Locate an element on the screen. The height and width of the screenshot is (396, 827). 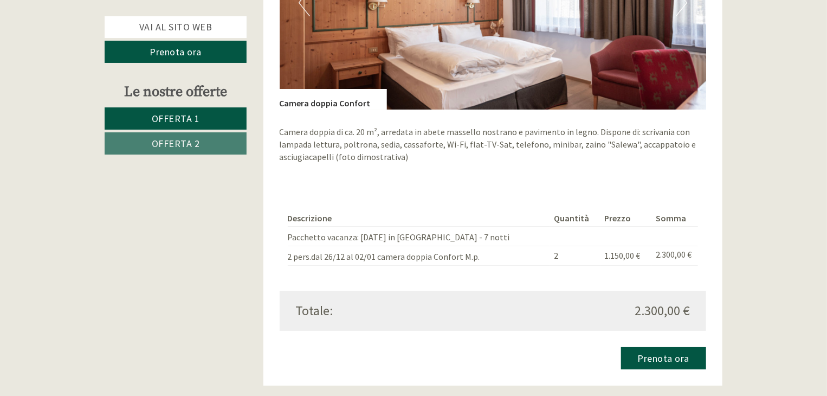
th: Descrizione is located at coordinates (418, 218).